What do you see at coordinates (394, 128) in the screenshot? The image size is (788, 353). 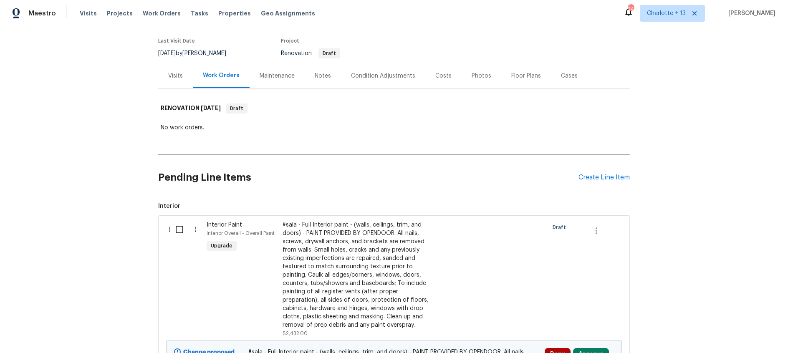 I see `div: No work orders.` at bounding box center [394, 128].